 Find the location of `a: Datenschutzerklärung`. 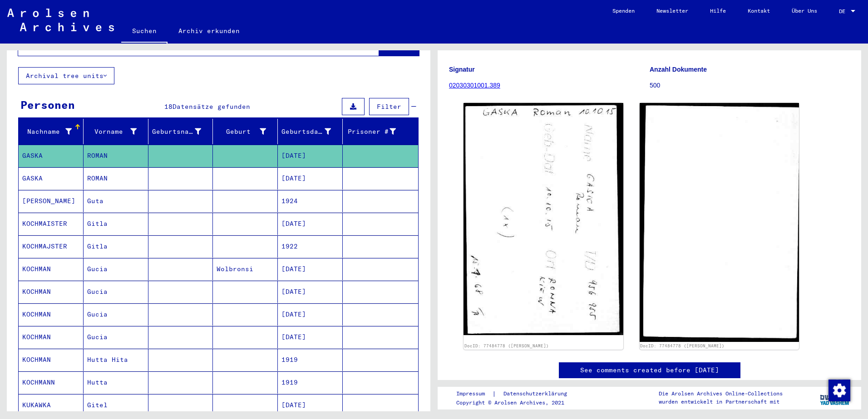

a: Datenschutzerklärung is located at coordinates (537, 394).